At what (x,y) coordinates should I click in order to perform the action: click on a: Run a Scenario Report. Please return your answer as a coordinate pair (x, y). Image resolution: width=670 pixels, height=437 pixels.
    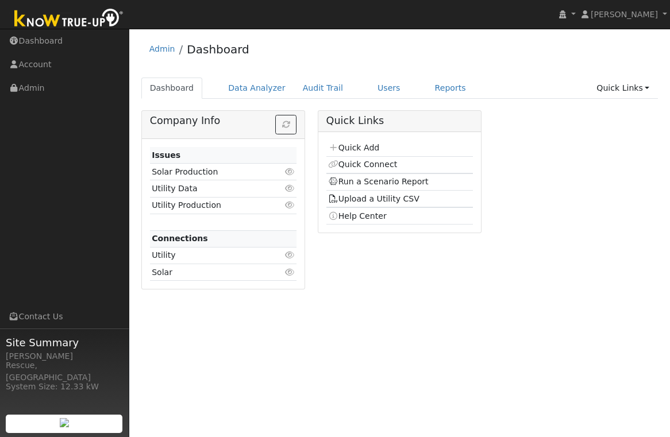
    Looking at the image, I should click on (378, 182).